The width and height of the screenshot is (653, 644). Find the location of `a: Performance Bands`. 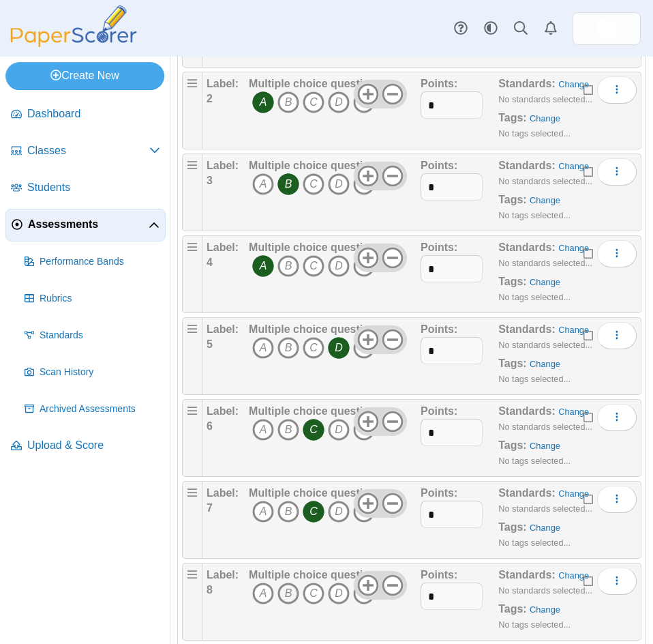

a: Performance Bands is located at coordinates (92, 261).